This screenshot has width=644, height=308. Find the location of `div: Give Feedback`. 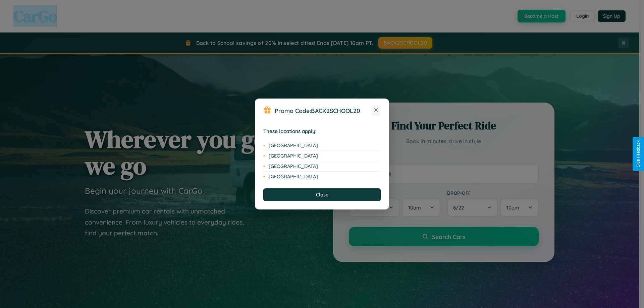

div: Give Feedback is located at coordinates (639, 154).